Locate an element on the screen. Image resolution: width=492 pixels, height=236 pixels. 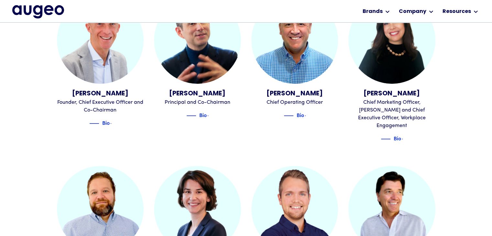
div: Founder, Chief Executive Officer and Co-Chairman is located at coordinates (100, 107).